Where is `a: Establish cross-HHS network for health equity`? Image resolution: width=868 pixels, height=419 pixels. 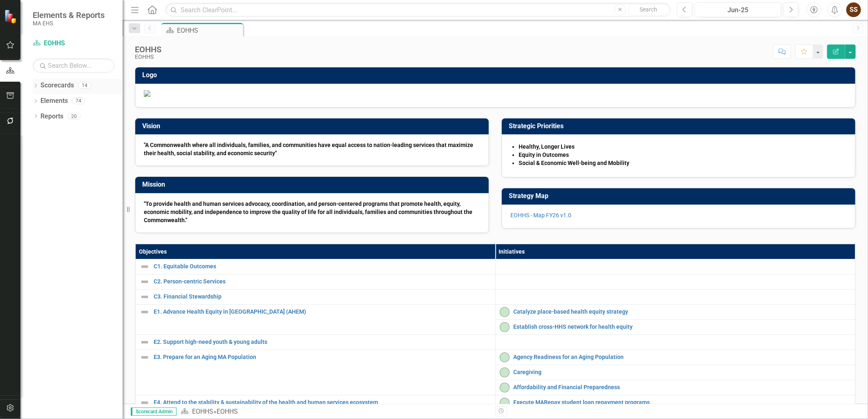
a: Establish cross-HHS network for health equity is located at coordinates (683, 327).